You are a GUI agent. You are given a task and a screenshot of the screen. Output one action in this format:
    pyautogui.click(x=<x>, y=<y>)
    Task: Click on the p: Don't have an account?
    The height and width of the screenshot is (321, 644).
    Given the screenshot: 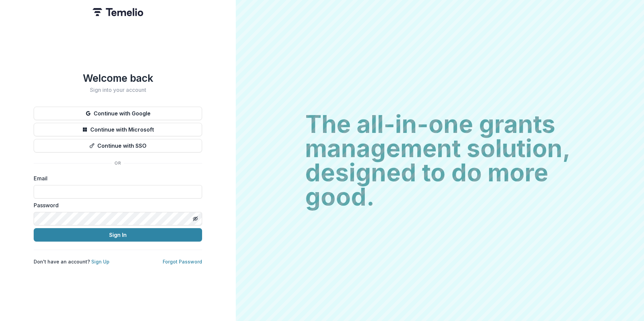 What is the action you would take?
    pyautogui.click(x=71, y=262)
    